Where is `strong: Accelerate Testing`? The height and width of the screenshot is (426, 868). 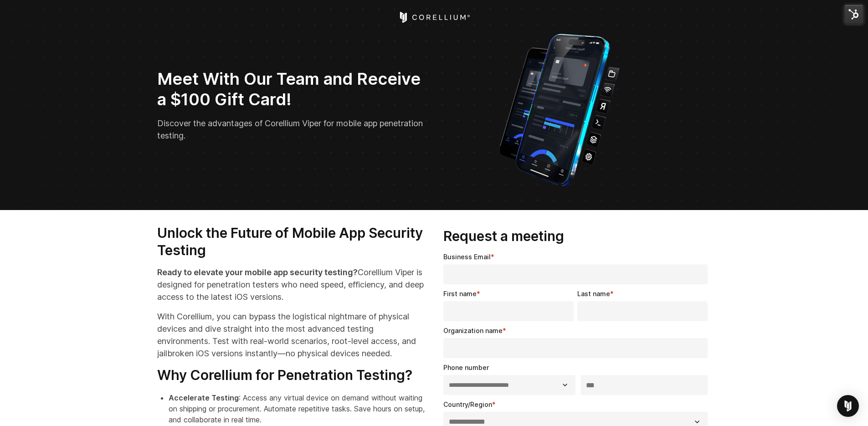 strong: Accelerate Testing is located at coordinates (204, 397).